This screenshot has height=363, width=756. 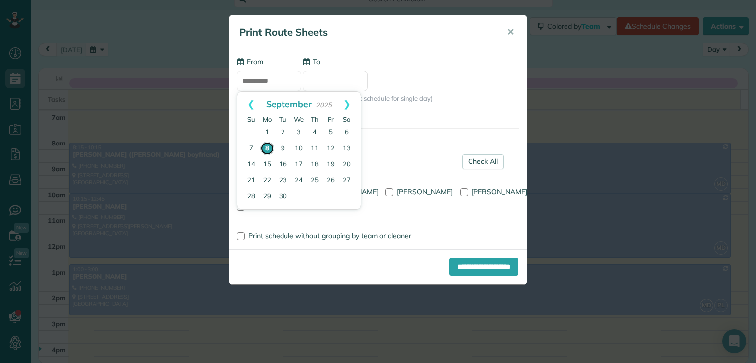 What do you see at coordinates (311, 62) in the screenshot?
I see `label: To` at bounding box center [311, 62].